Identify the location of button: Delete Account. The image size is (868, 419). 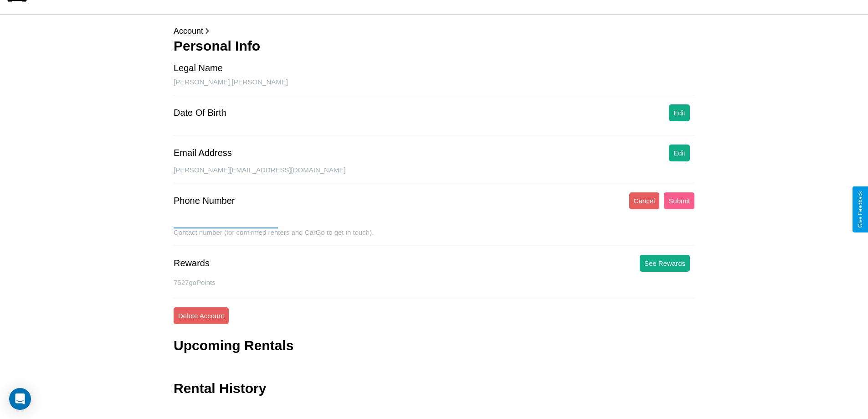
(201, 315).